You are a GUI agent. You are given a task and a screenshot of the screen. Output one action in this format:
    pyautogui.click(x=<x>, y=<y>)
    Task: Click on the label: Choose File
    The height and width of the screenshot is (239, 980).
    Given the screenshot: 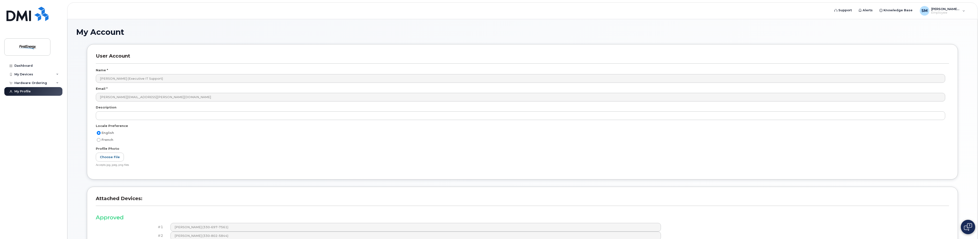 What is the action you would take?
    pyautogui.click(x=110, y=157)
    